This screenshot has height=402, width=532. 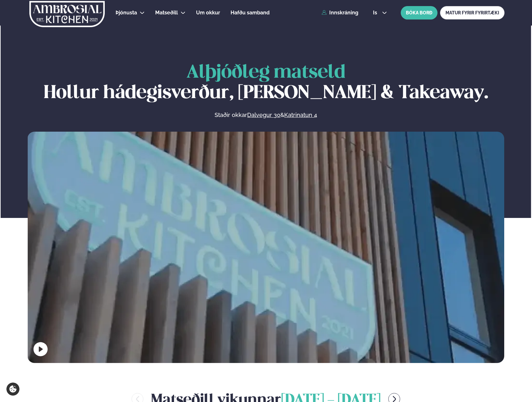 What do you see at coordinates (167, 13) in the screenshot?
I see `a: Matseðill` at bounding box center [167, 13].